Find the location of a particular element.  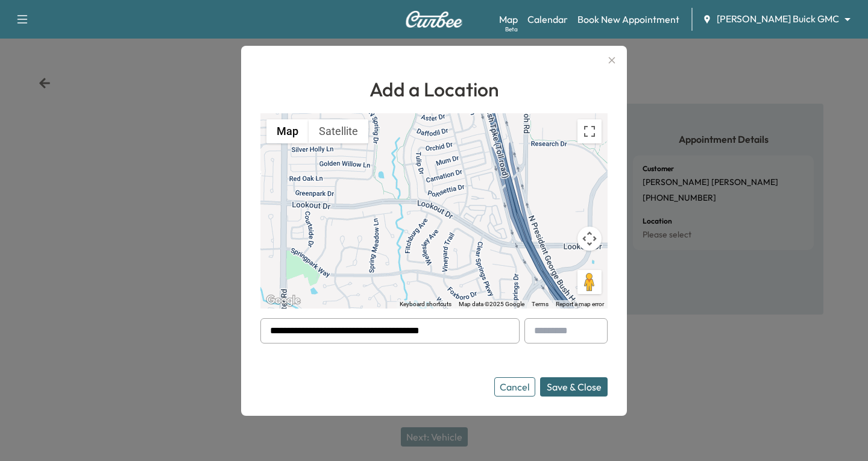

button: Drag Pegman onto the map to open Street View is located at coordinates (590, 282).